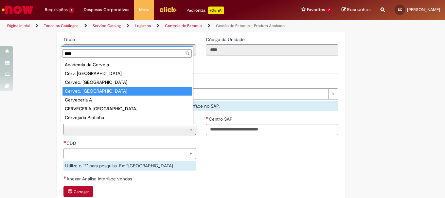  Describe the element at coordinates (127, 92) in the screenshot. I see `ul: Regional/Geografia` at that location.